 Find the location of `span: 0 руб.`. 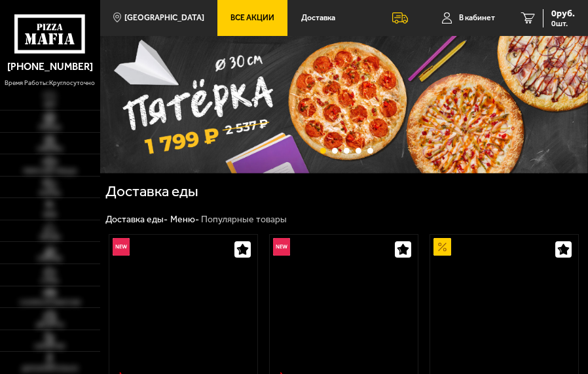

span: 0 руб. is located at coordinates (562, 13).